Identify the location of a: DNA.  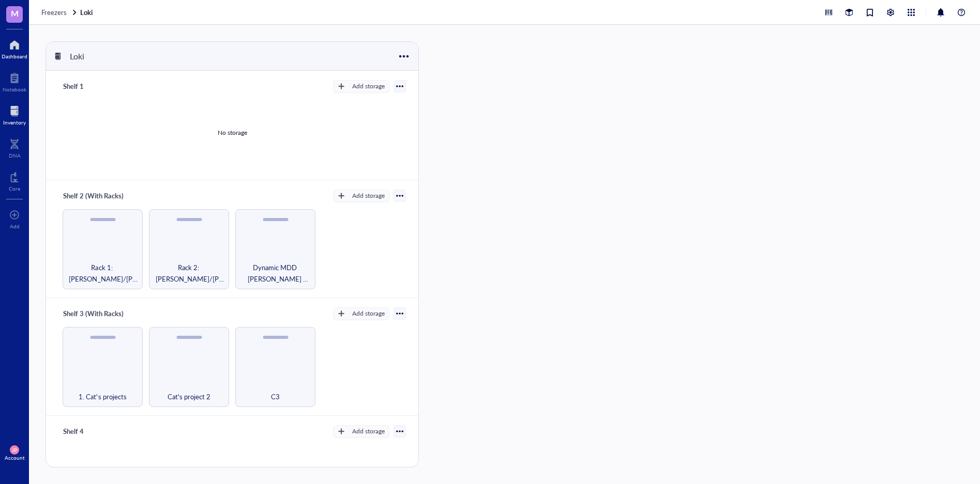
(14, 148).